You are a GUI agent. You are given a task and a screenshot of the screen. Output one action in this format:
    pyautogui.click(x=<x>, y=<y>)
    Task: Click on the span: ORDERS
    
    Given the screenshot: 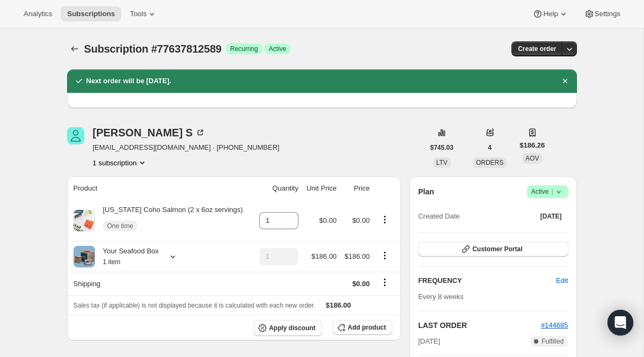 What is the action you would take?
    pyautogui.click(x=490, y=163)
    